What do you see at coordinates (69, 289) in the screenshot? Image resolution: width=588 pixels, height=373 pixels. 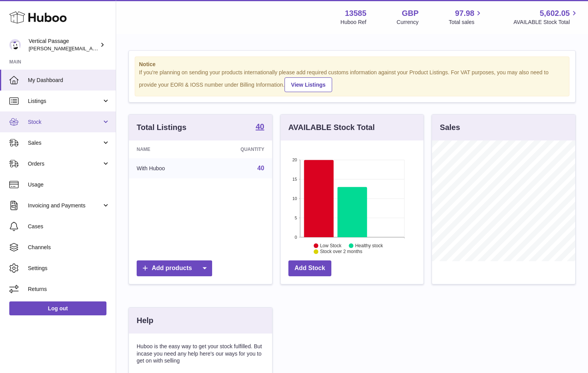 I see `span: Returns` at bounding box center [69, 289].